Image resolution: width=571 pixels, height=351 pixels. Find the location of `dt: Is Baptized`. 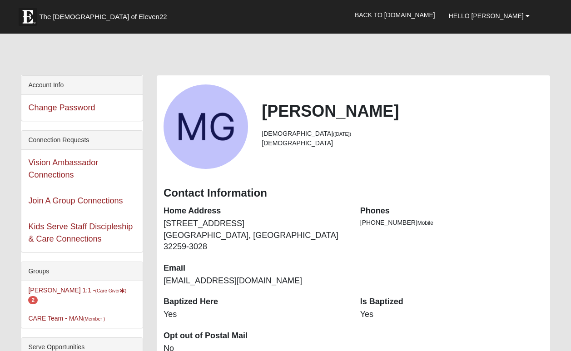

dt: Is Baptized is located at coordinates (451, 302).